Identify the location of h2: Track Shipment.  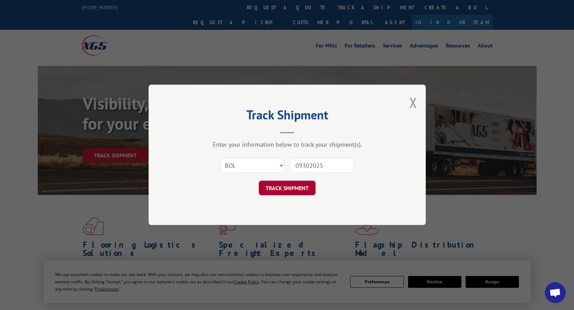
(287, 116).